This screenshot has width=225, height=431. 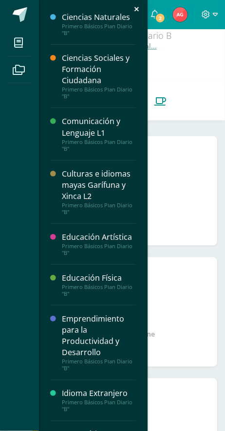 I want to click on a: Educación ArtísticaPrimero Básicos Plan Diario "B", so click(x=99, y=244).